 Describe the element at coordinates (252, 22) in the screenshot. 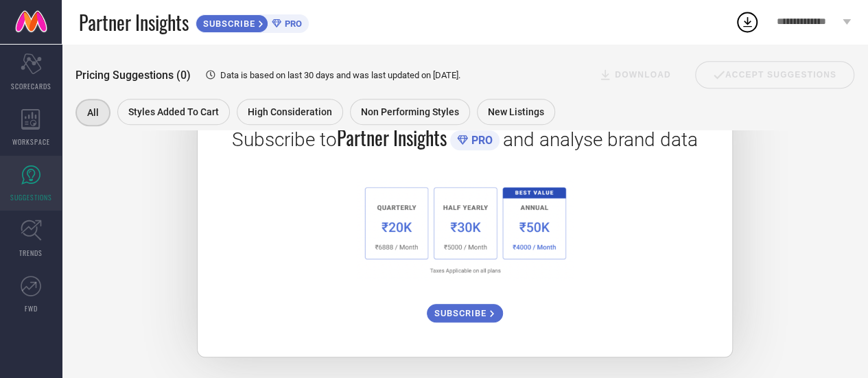

I see `a: SUBSCRIBEPRO` at that location.